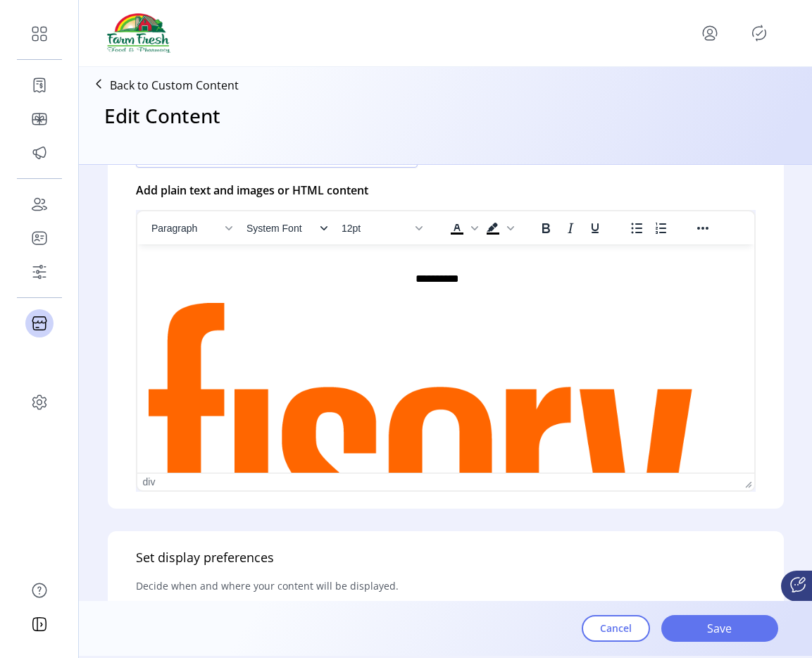 The height and width of the screenshot is (658, 812). What do you see at coordinates (759, 33) in the screenshot?
I see `button: Publisher Panel` at bounding box center [759, 33].